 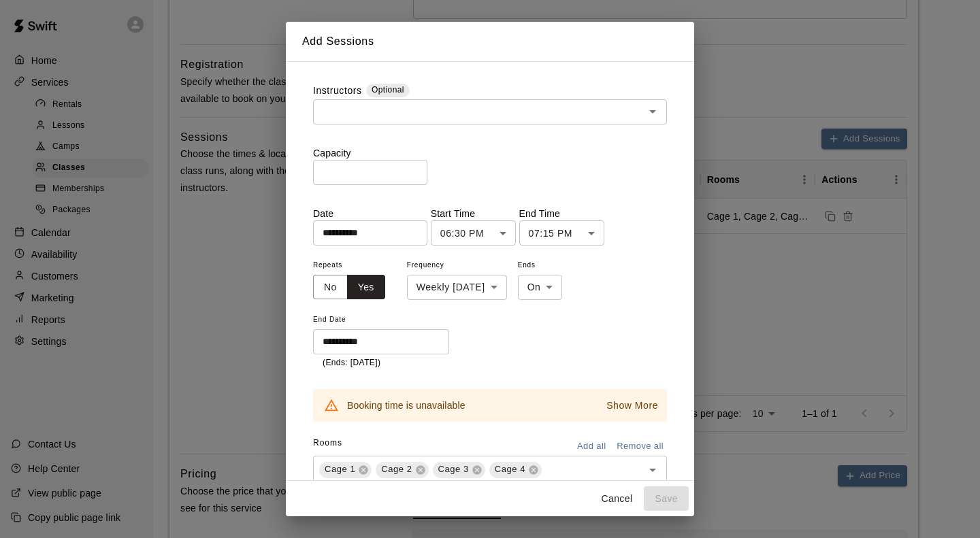 I want to click on div: On, so click(x=541, y=287).